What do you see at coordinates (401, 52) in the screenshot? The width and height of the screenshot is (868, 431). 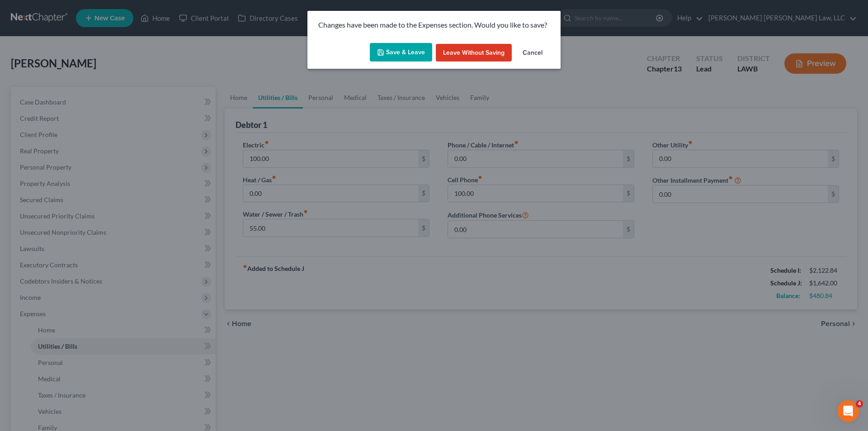 I see `button: Save & Leave` at bounding box center [401, 52].